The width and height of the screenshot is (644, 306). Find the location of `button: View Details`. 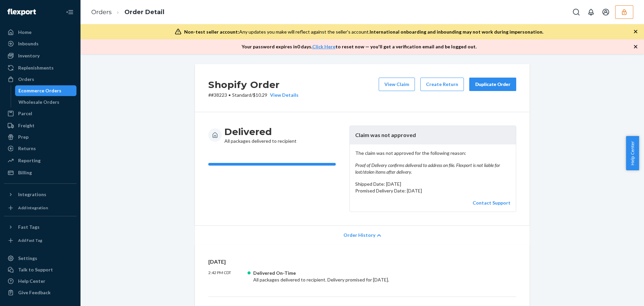

button: View Details is located at coordinates (283, 95).